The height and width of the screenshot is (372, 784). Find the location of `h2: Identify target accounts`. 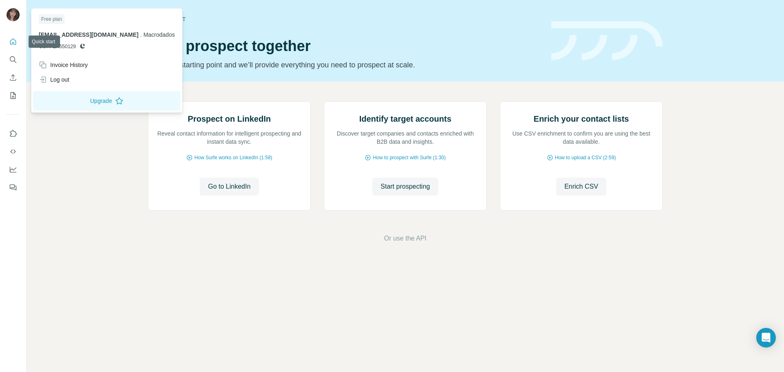

h2: Identify target accounts is located at coordinates (405, 119).